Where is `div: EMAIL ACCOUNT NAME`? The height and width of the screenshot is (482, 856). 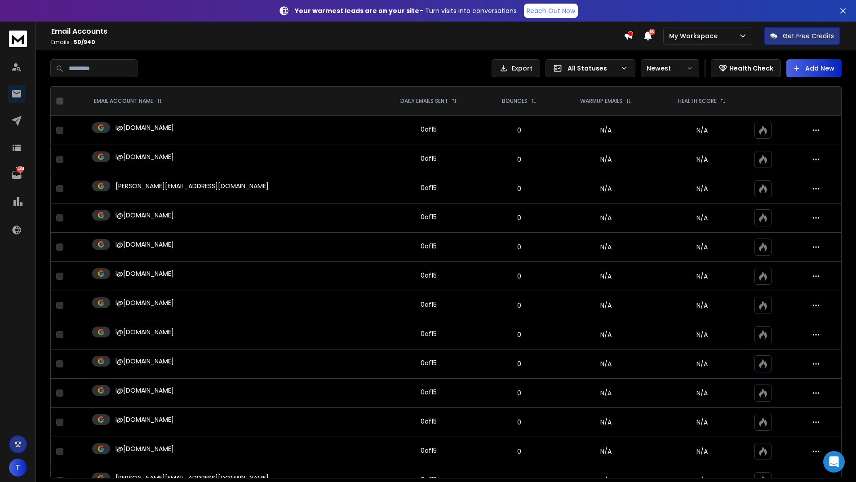 div: EMAIL ACCOUNT NAME is located at coordinates (128, 101).